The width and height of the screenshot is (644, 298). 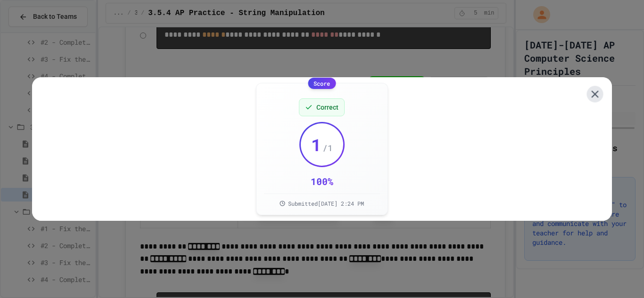 I want to click on span: 1, so click(x=316, y=144).